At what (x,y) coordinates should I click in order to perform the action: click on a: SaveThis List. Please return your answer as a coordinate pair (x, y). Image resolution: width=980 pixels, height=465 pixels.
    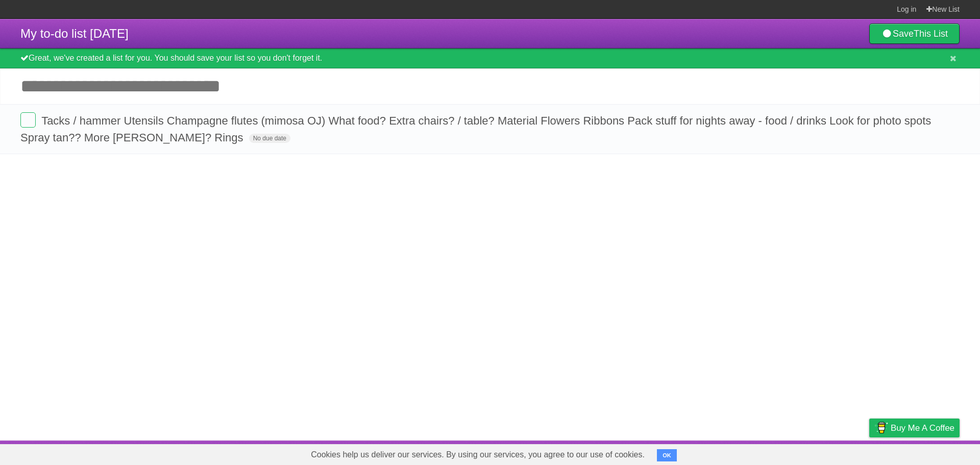
    Looking at the image, I should click on (915, 33).